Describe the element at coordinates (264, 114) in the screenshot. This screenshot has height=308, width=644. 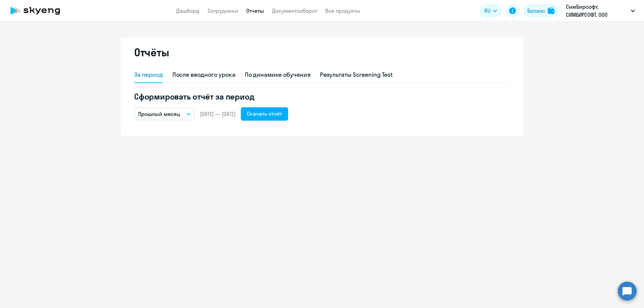
I see `button: Скачать отчёт` at that location.